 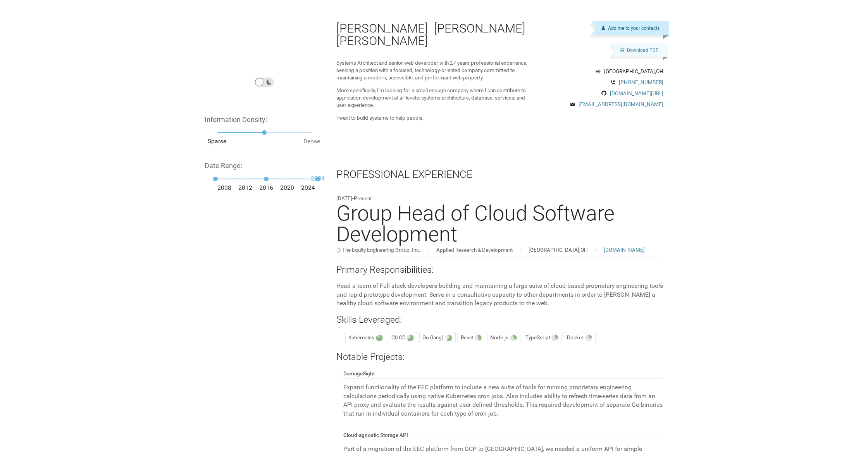 I want to click on a: Company website, so click(x=624, y=250).